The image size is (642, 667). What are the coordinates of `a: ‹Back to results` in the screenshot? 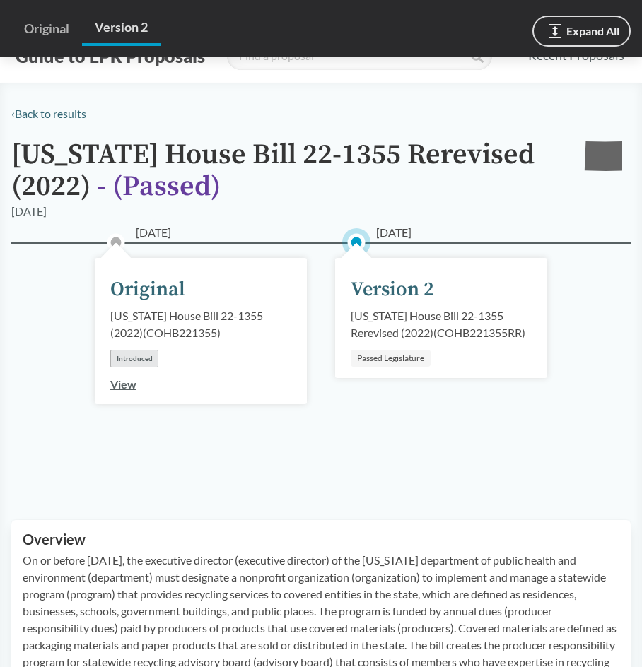 It's located at (49, 113).